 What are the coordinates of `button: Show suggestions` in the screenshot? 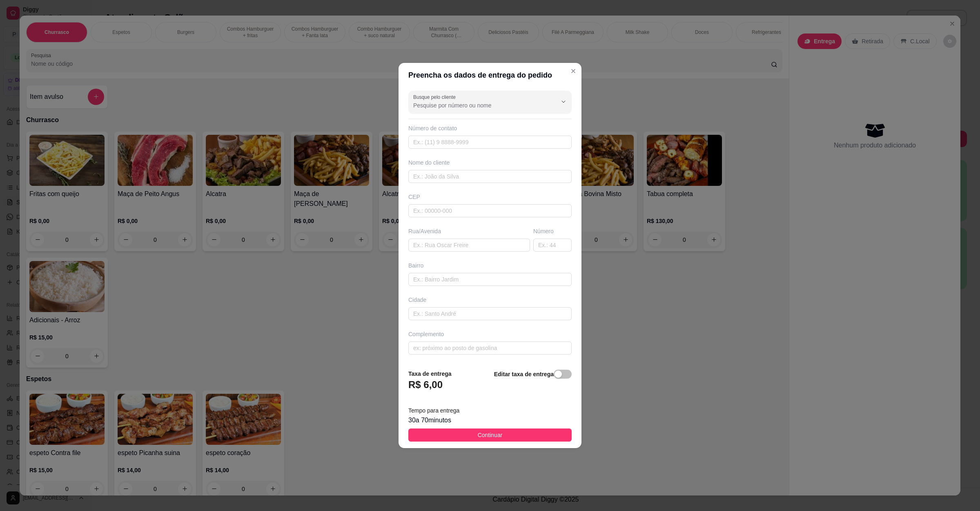 It's located at (563, 101).